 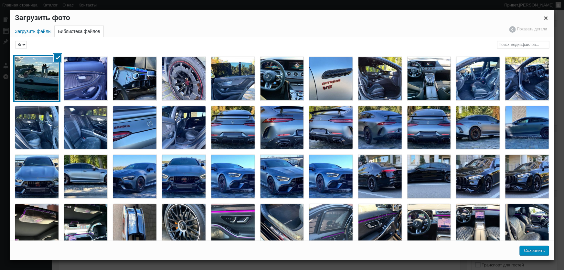 What do you see at coordinates (233, 226) in the screenshot?
I see `li: Mercedes-Benz S580 AMG W223 аренда на свадьбу, прокат без водителя, аренда мерседес киев 29` at bounding box center [233, 226].